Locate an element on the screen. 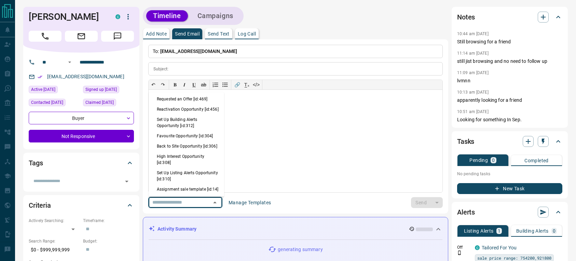 This screenshot has height=261, width=576. div: Criteria is located at coordinates (81, 205).